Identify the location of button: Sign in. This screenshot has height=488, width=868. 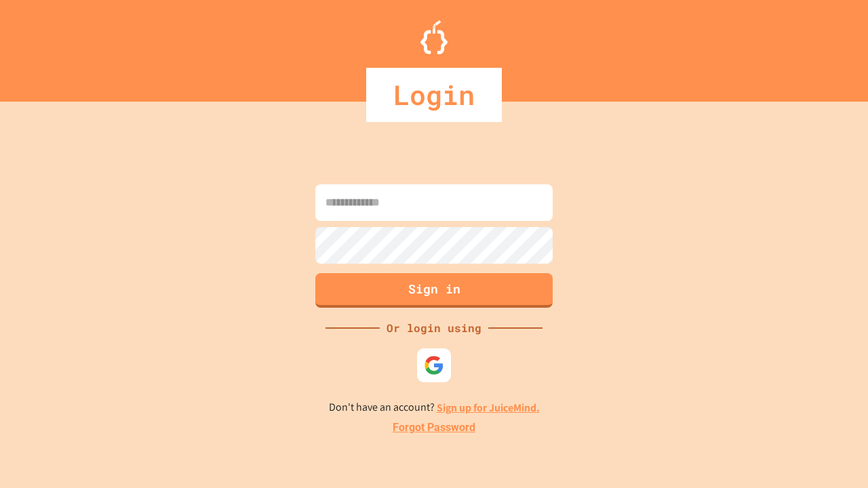
(434, 290).